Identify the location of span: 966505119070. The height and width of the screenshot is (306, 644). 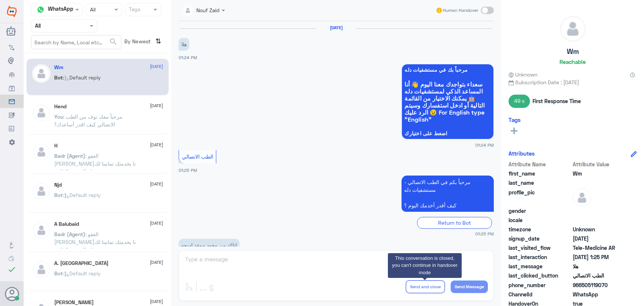
(599, 285).